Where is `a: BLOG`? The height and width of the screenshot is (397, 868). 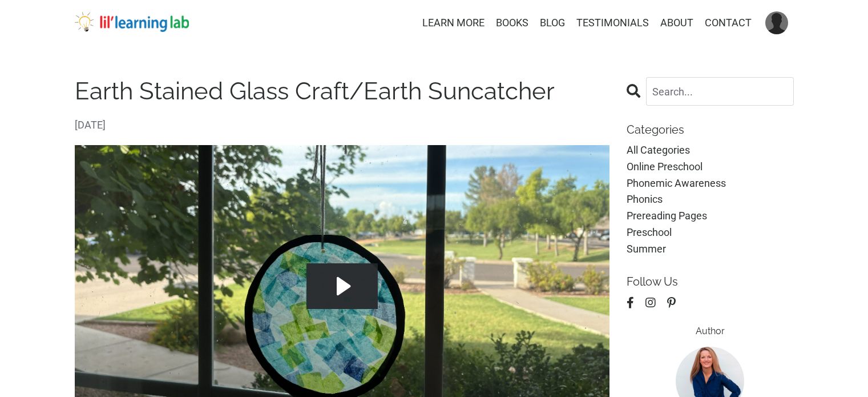 a: BLOG is located at coordinates (553, 23).